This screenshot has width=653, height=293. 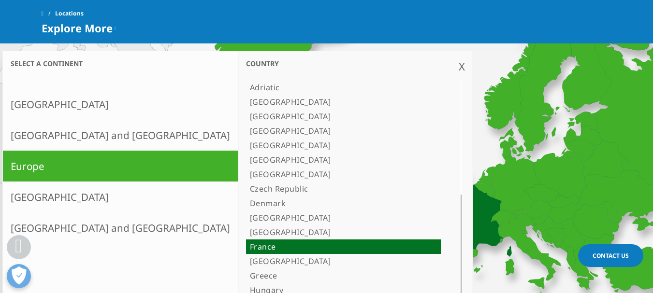 I want to click on h3: Select a continent, so click(x=120, y=63).